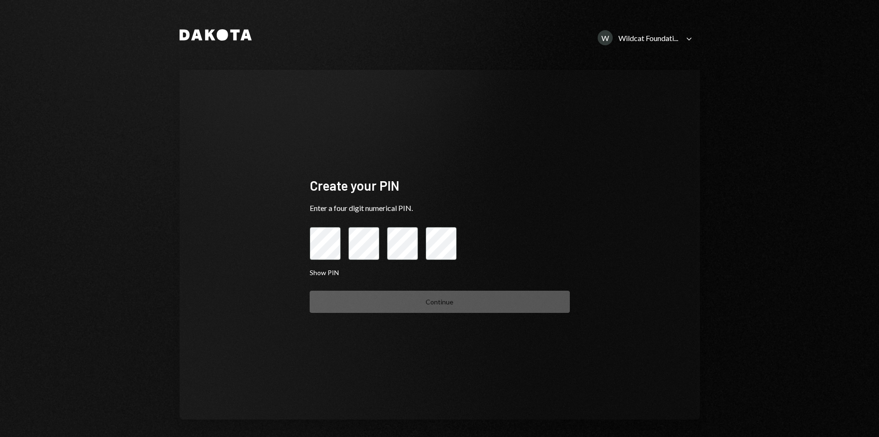  I want to click on div: Create your PIN, so click(440, 185).